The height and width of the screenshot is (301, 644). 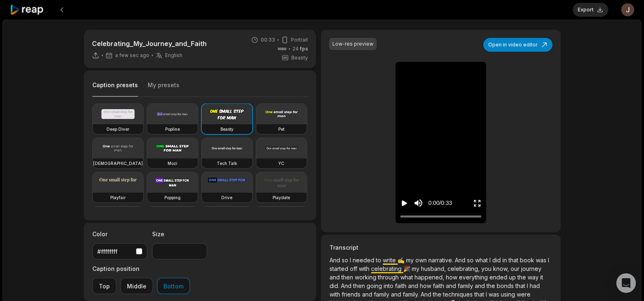 What do you see at coordinates (352, 294) in the screenshot?
I see `span: friends` at bounding box center [352, 294].